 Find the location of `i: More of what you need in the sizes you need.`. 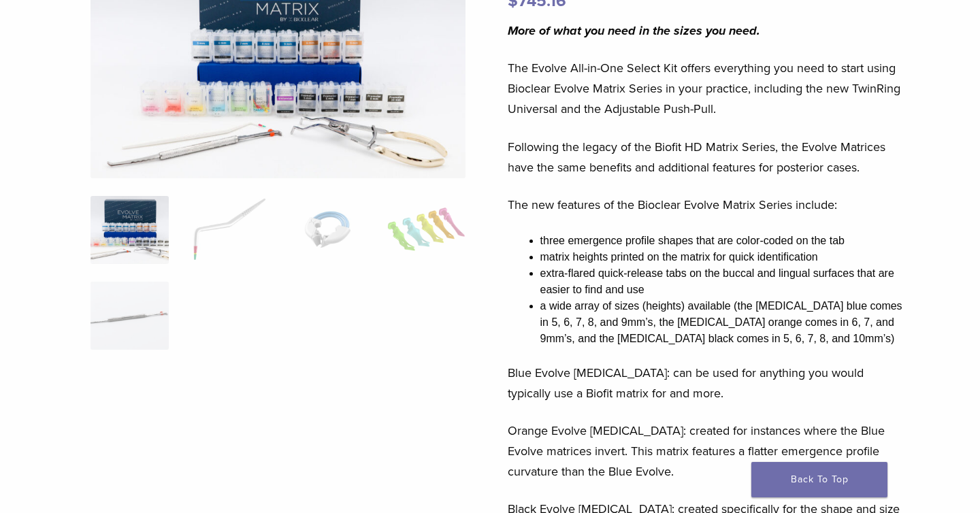

i: More of what you need in the sizes you need. is located at coordinates (634, 31).